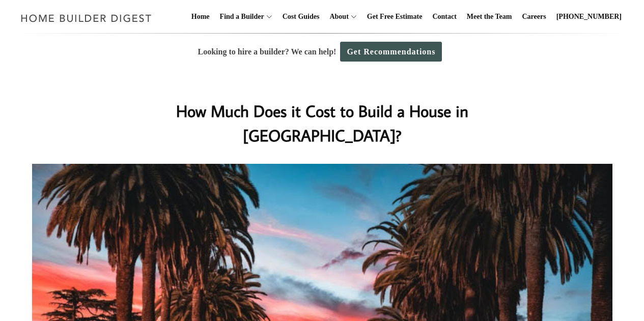 This screenshot has height=321, width=644. I want to click on a: Get Free Estimate, so click(395, 17).